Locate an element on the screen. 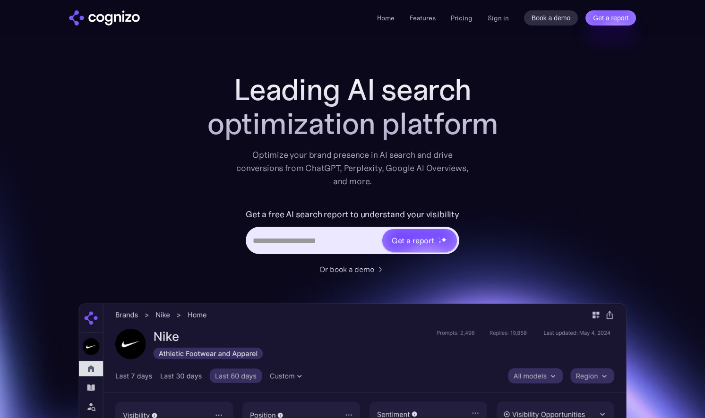 The height and width of the screenshot is (418, 705). a: Or book a demo is located at coordinates (352, 269).